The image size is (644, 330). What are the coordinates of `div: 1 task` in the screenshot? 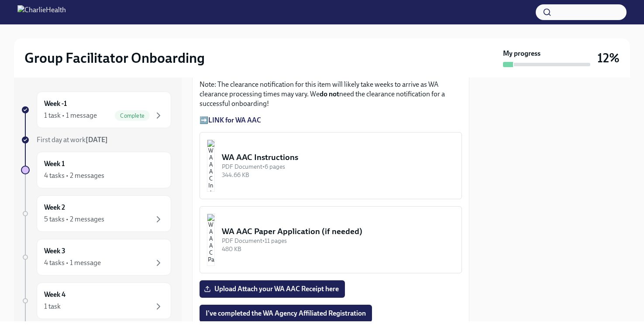 It's located at (52, 307).